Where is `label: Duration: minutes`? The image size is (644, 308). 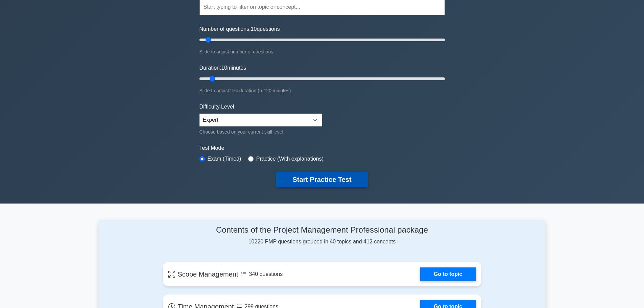 label: Duration: minutes is located at coordinates (223, 68).